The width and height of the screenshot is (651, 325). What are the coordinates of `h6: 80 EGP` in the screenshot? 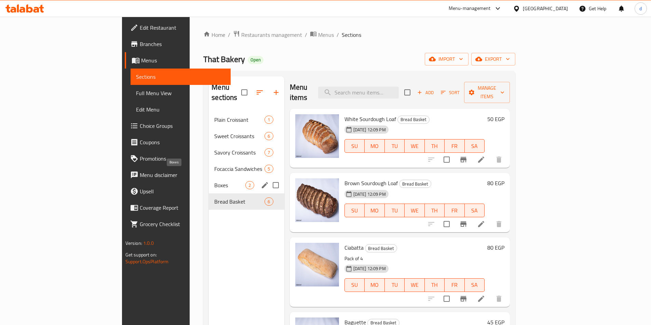 It's located at (495, 183).